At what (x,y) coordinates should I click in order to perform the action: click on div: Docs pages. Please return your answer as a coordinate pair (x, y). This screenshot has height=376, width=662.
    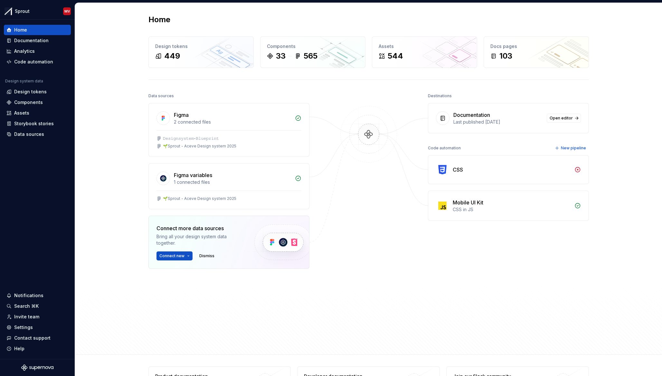
    Looking at the image, I should click on (536, 46).